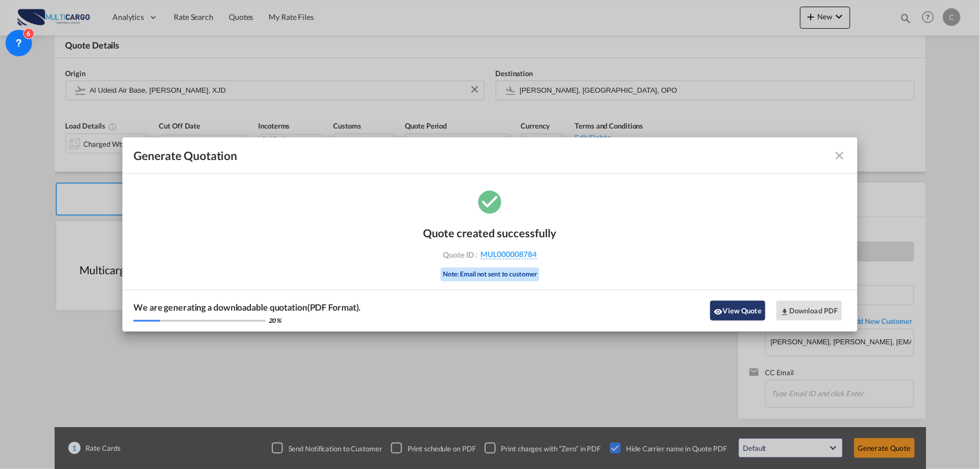 The height and width of the screenshot is (469, 980). I want to click on div: Quote created successfully, so click(490, 233).